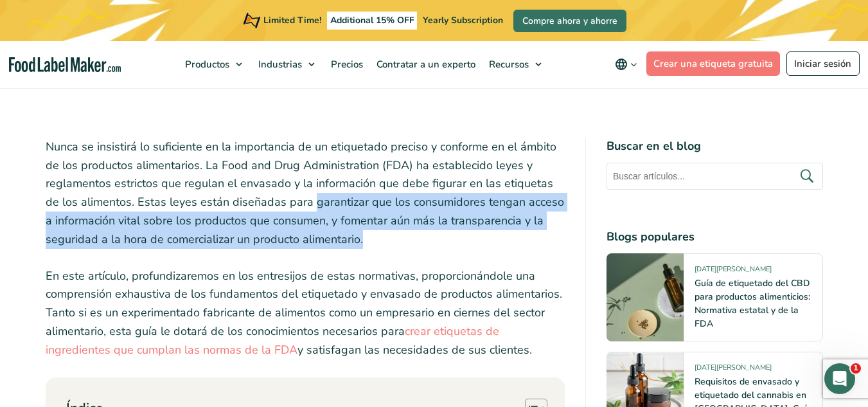 This screenshot has width=868, height=407. I want to click on span: Yearly Subscription, so click(463, 20).